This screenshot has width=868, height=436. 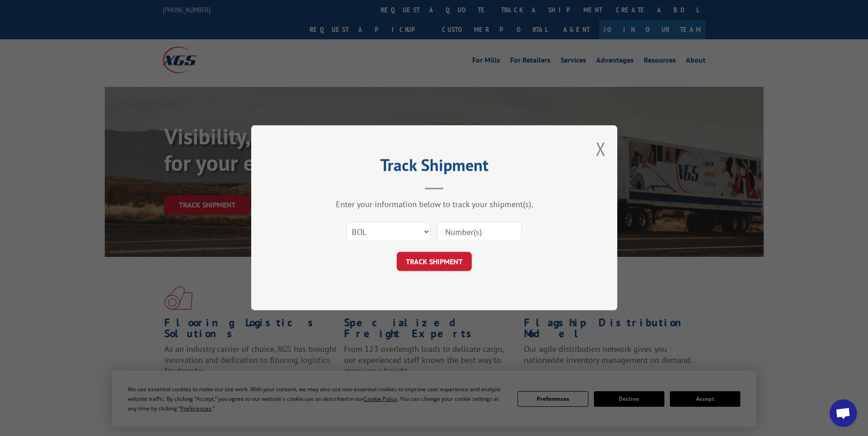 I want to click on button: Close modal, so click(x=600, y=149).